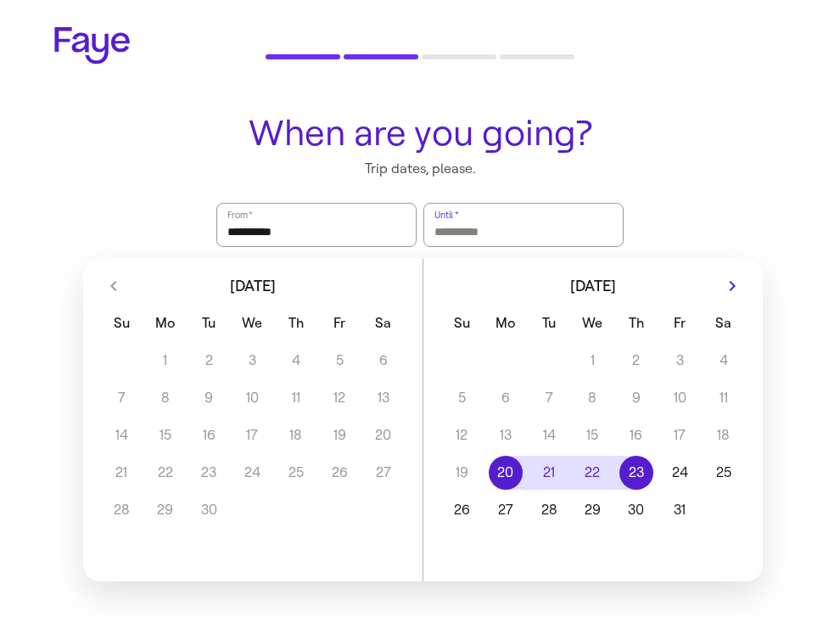 The image size is (840, 623). What do you see at coordinates (680, 511) in the screenshot?
I see `button: 31` at bounding box center [680, 511].